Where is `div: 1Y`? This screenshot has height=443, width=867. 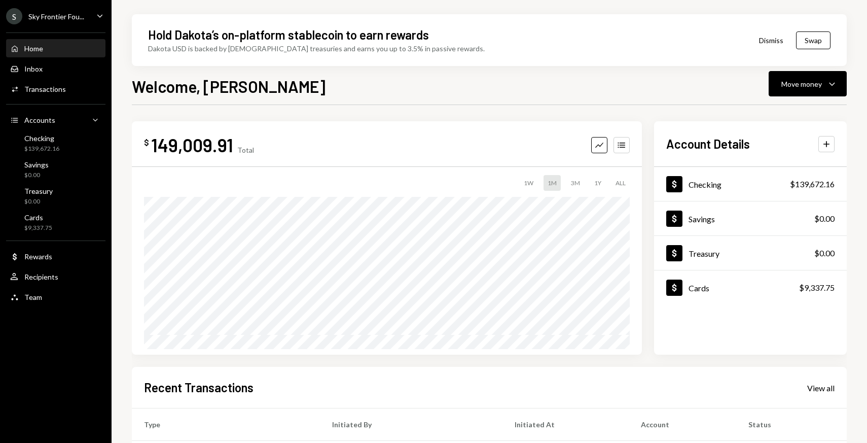 div: 1Y is located at coordinates (598, 183).